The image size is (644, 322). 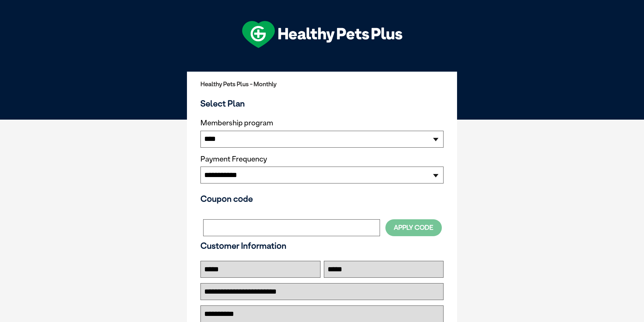 I want to click on label: Membership program, so click(x=322, y=123).